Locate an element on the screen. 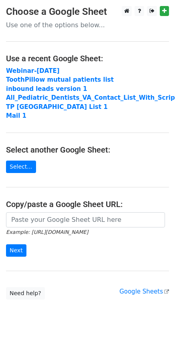 This screenshot has width=175, height=342. input: Paste your Google Sheet URL here is located at coordinates (85, 220).